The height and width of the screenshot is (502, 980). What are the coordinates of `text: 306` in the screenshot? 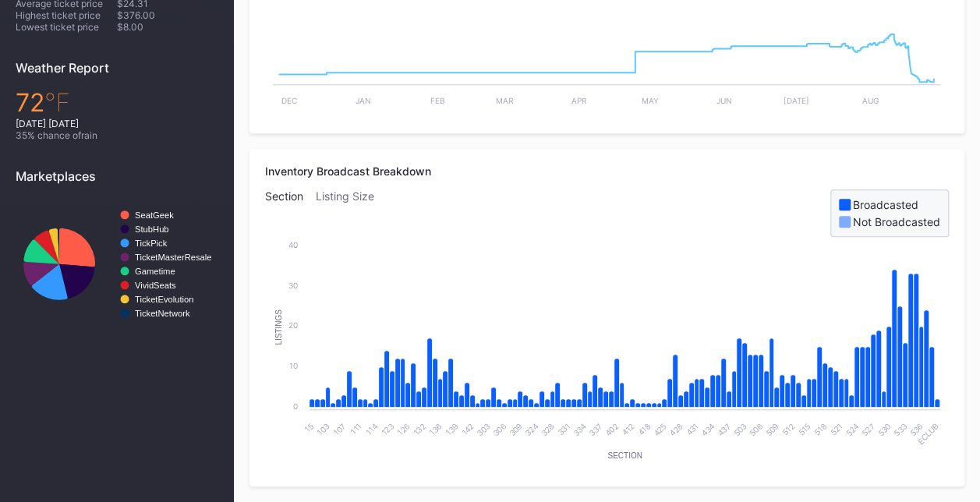 It's located at (499, 429).